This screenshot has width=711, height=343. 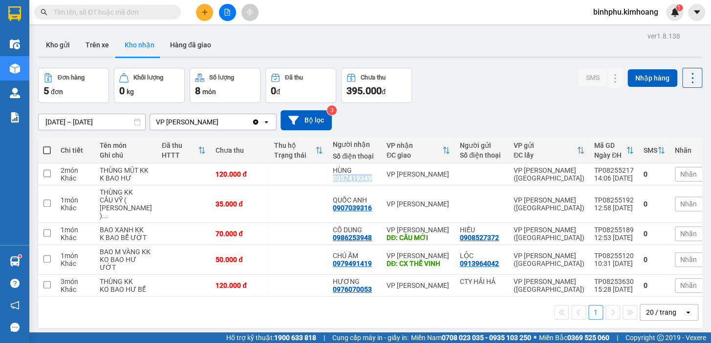 What do you see at coordinates (73, 23) in the screenshot?
I see `p: GỬI:` at bounding box center [73, 23].